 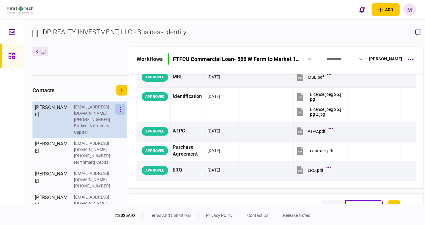 What do you see at coordinates (188, 77) in the screenshot?
I see `div: MBL` at bounding box center [188, 77].